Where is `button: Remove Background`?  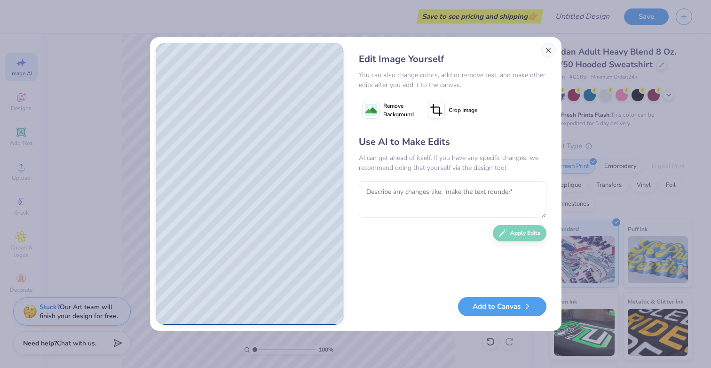 button: Remove Background is located at coordinates (388, 110).